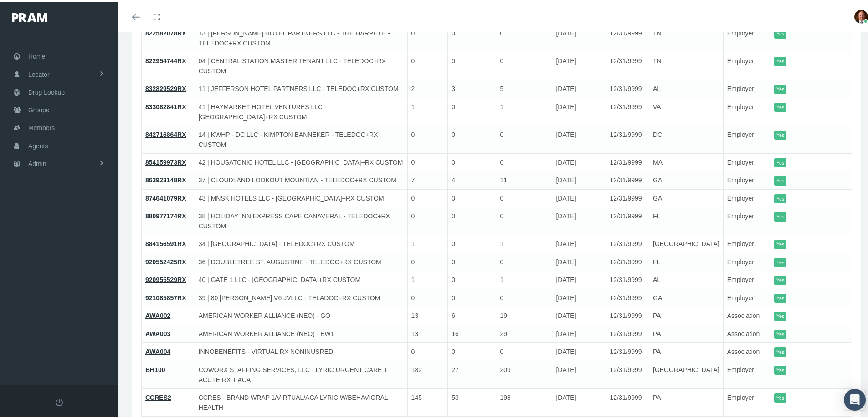 This screenshot has width=868, height=418. I want to click on a: 874641079RX, so click(166, 197).